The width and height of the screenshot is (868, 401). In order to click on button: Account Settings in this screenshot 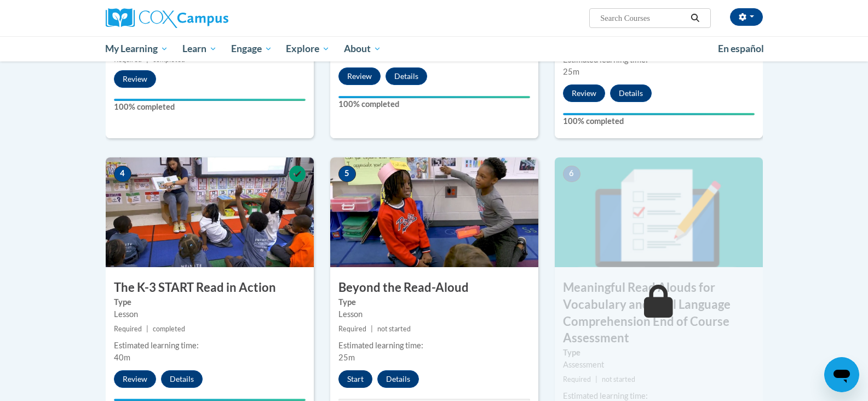, I will do `click(747, 17)`.